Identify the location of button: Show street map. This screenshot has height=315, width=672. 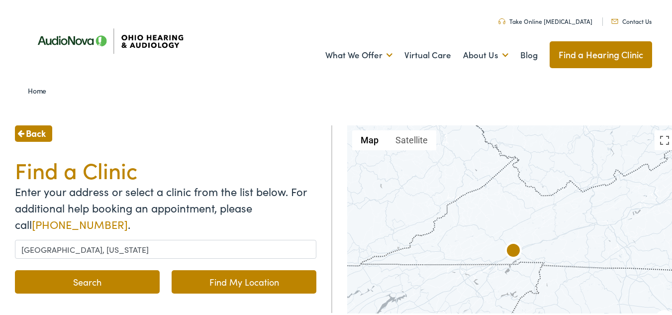
(370, 139).